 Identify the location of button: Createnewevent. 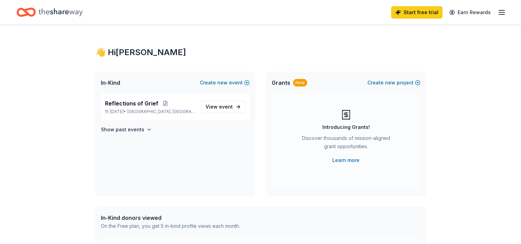
(225, 83).